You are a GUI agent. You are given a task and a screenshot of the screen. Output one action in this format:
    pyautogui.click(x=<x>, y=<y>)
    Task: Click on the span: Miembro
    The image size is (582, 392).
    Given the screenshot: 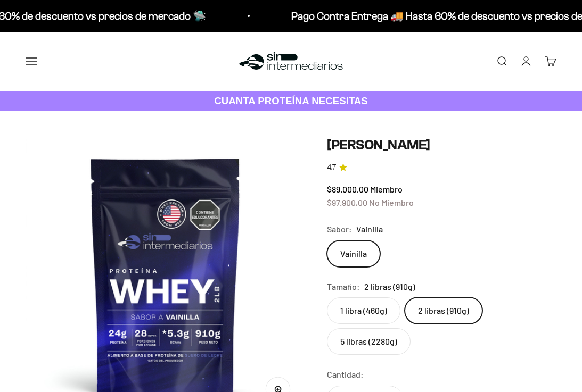 What is the action you would take?
    pyautogui.click(x=386, y=189)
    